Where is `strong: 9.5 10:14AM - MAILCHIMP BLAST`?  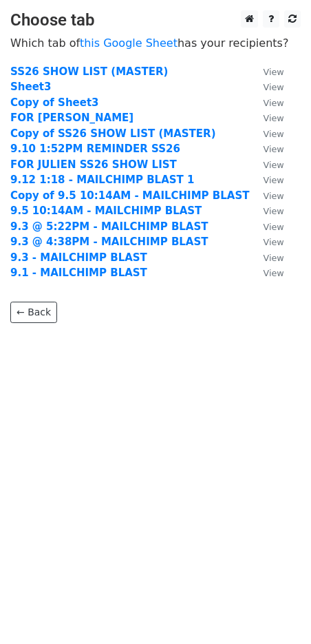 strong: 9.5 10:14AM - MAILCHIMP BLAST is located at coordinates (106, 211).